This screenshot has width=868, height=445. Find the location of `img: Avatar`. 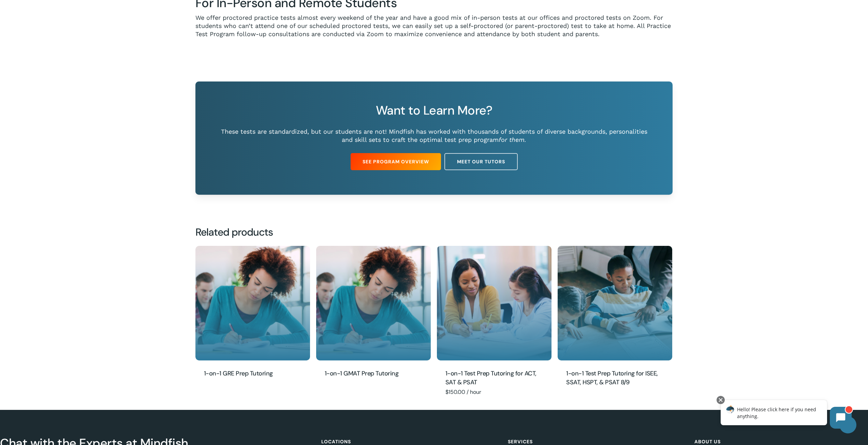

img: Avatar is located at coordinates (17, 15).